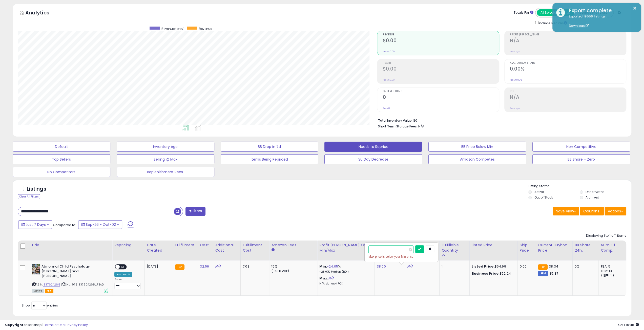  What do you see at coordinates (554, 266) in the screenshot?
I see `span: 38.34` at bounding box center [554, 266].